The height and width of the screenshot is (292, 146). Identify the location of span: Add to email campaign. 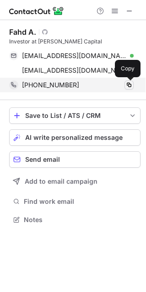
(61, 181).